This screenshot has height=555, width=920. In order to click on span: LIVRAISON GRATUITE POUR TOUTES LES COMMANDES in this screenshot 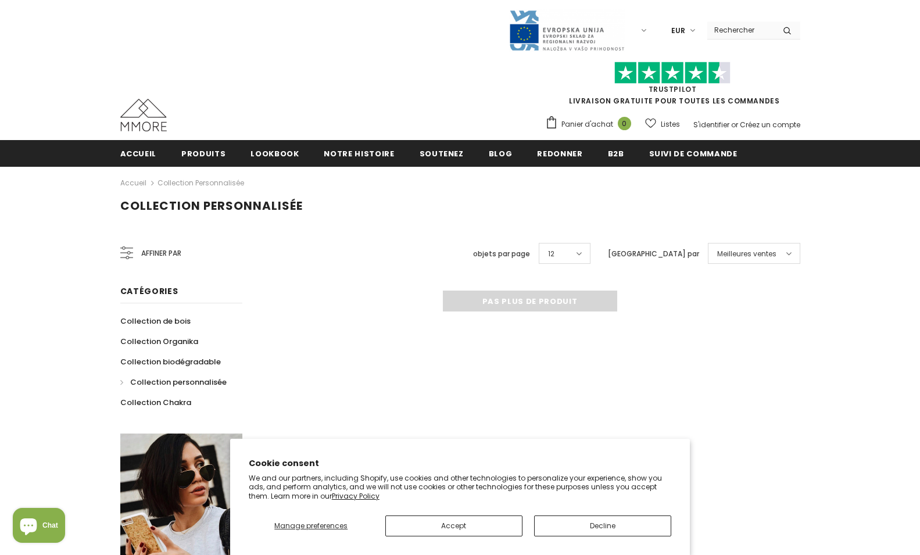, I will do `click(672, 86)`.